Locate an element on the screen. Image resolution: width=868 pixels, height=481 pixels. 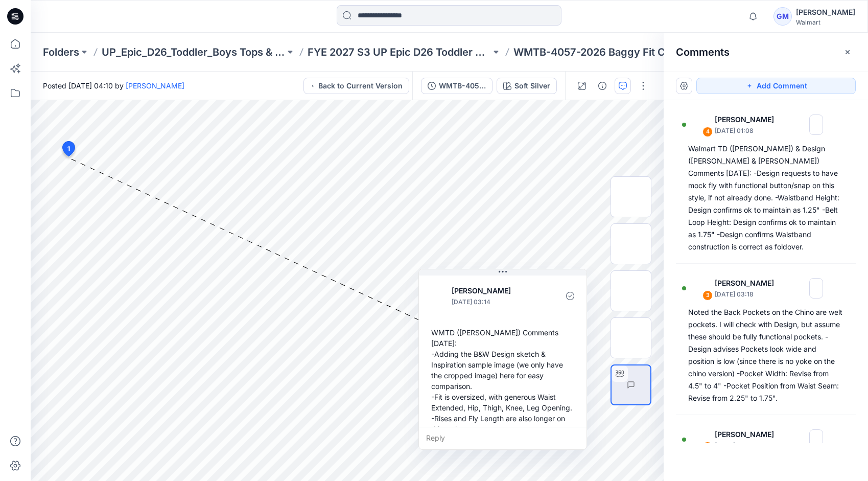
div: 3 is located at coordinates (708, 295).